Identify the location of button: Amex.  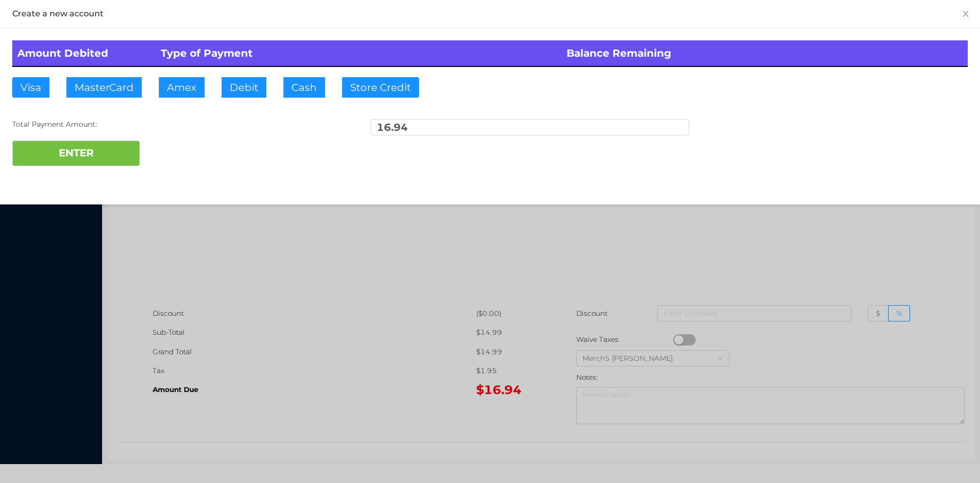
(182, 87).